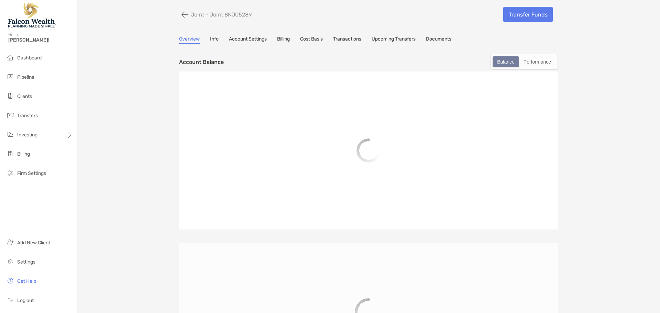 This screenshot has width=660, height=313. I want to click on img: clients icon, so click(10, 96).